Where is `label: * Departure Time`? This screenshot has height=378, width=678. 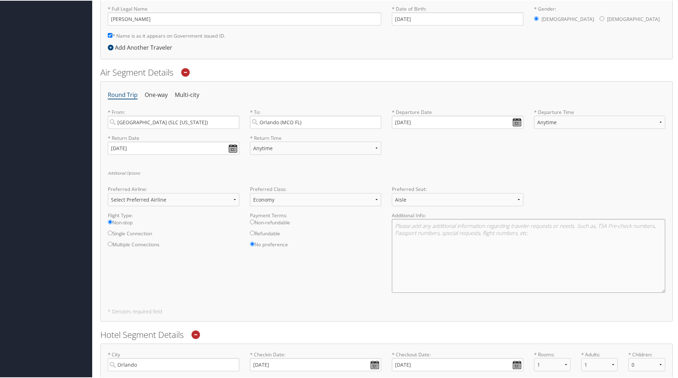 label: * Departure Time is located at coordinates (600, 121).